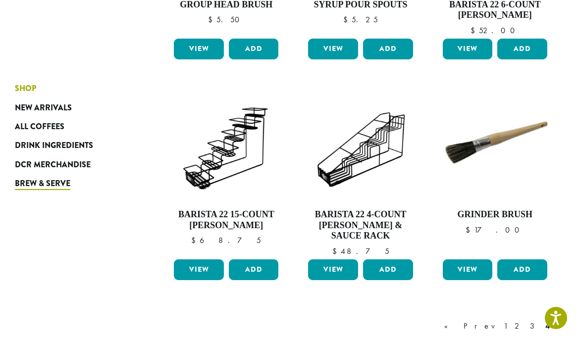 Image resolution: width=577 pixels, height=339 pixels. Describe the element at coordinates (360, 147) in the screenshot. I see `img: 4-count-64oz-Sauce-Syrup-Rack-300x300.png` at that location.